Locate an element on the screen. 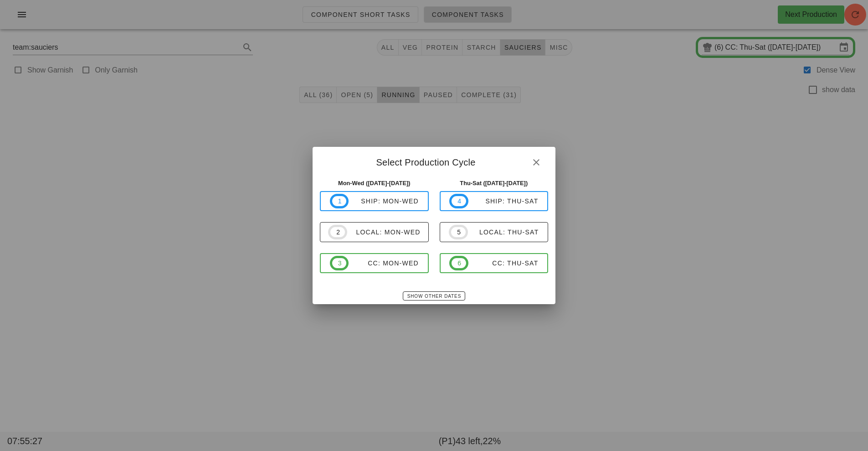  button: 4ship: Thu-Sat is located at coordinates (494, 201).